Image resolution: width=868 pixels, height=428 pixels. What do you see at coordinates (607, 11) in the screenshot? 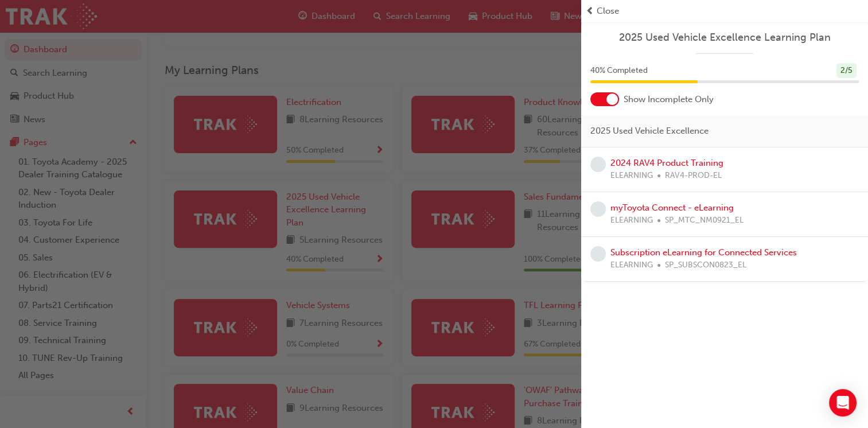
I see `span: Close` at bounding box center [607, 11].